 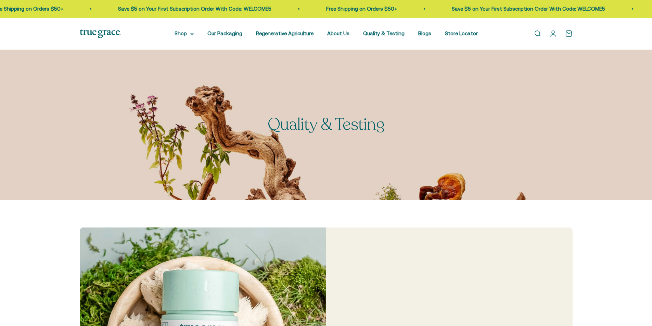 What do you see at coordinates (225, 33) in the screenshot?
I see `a: Our Packaging` at bounding box center [225, 33].